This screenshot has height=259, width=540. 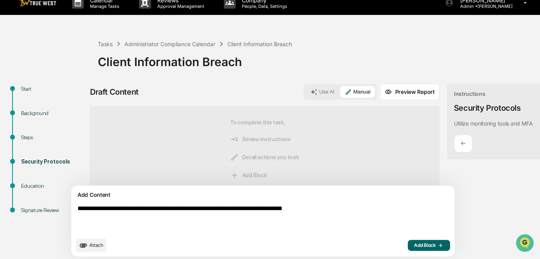 I want to click on button: Use AI, so click(x=322, y=92).